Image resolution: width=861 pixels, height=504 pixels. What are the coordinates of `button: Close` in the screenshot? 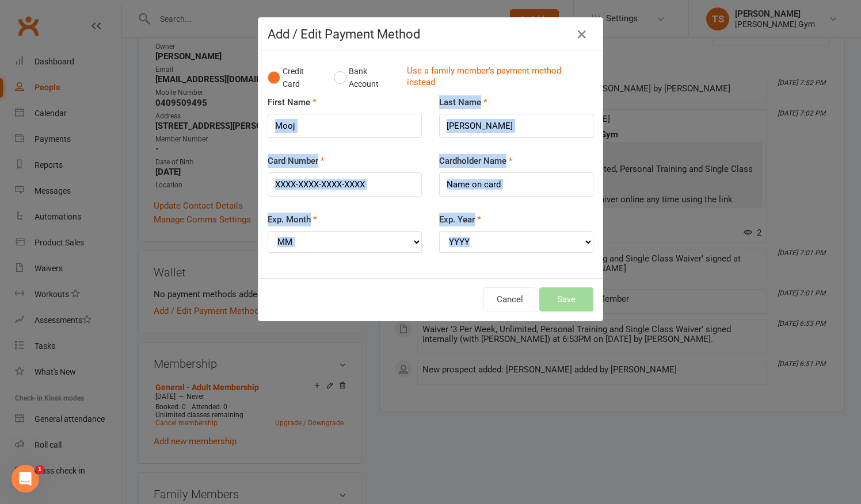 It's located at (582, 35).